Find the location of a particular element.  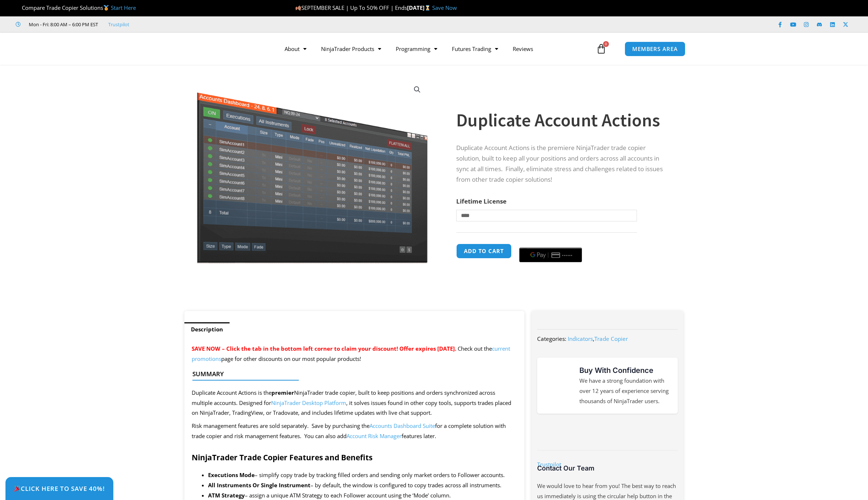

span: SEPTEMBER SALE | Up To 50% OFF | Ends is located at coordinates (351, 8).